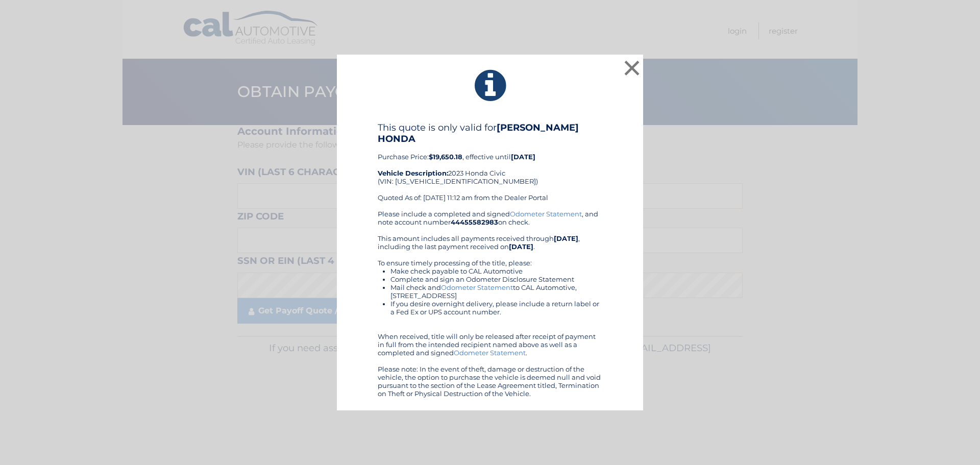 Image resolution: width=980 pixels, height=465 pixels. What do you see at coordinates (413, 173) in the screenshot?
I see `strong: Vehicle Description:` at bounding box center [413, 173].